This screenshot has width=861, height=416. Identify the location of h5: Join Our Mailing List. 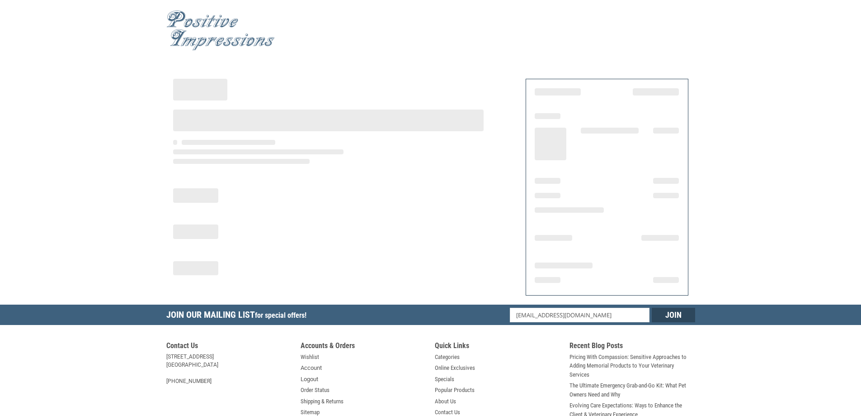
(239, 316).